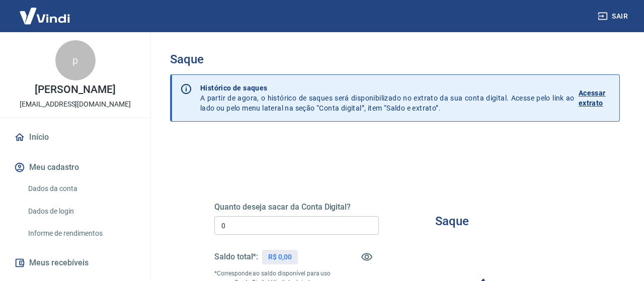 The image size is (644, 281). What do you see at coordinates (75, 263) in the screenshot?
I see `button: Meus recebíveis` at bounding box center [75, 263].